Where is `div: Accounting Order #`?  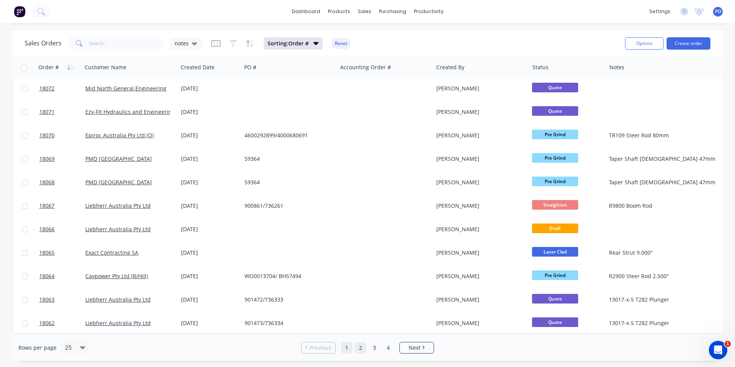
div: Accounting Order # is located at coordinates (366, 67).